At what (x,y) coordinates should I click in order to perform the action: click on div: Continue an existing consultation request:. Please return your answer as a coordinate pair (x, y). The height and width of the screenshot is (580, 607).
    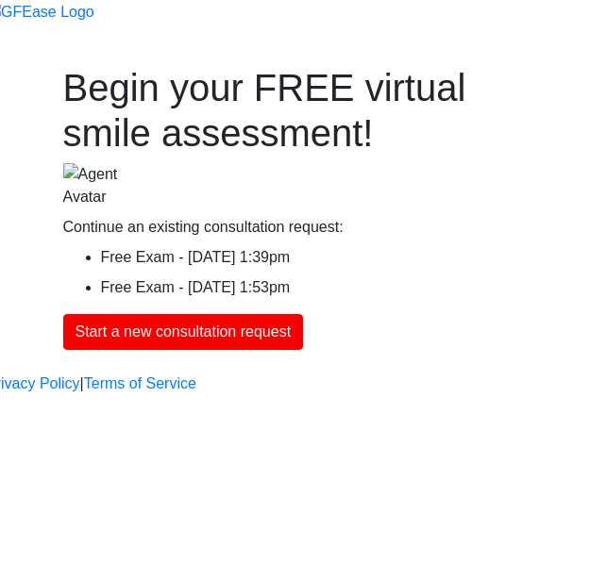
    Looking at the image, I should click on (304, 227).